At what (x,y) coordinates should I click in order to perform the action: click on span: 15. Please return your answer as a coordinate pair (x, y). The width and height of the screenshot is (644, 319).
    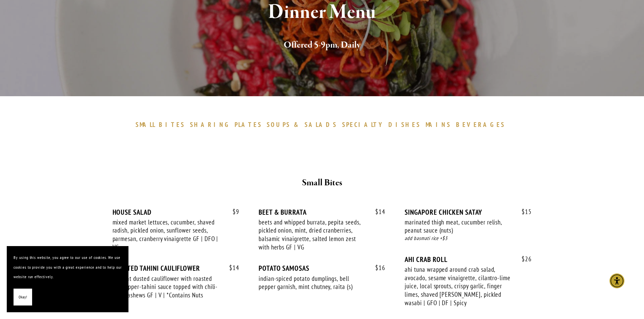
    Looking at the image, I should click on (524, 212).